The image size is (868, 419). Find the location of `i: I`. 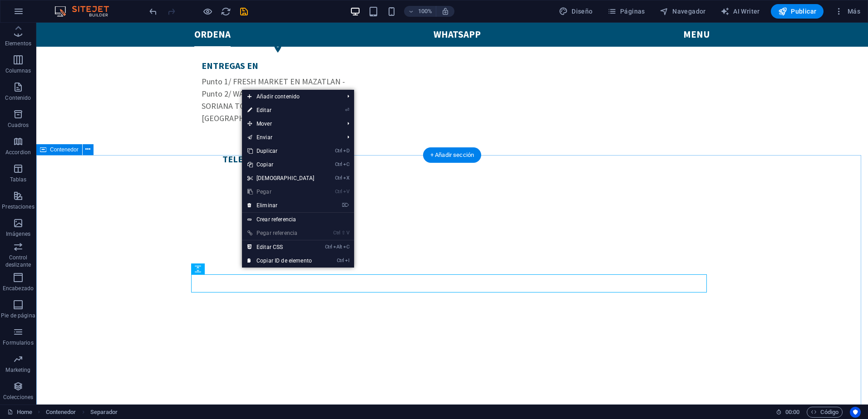

i: I is located at coordinates (347, 261).